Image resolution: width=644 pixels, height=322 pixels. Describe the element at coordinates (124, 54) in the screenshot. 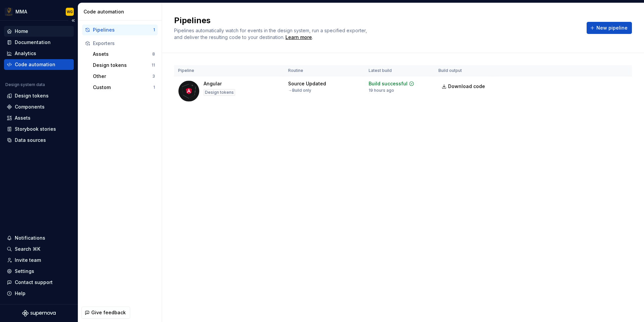

I see `a: Assets8` at that location.